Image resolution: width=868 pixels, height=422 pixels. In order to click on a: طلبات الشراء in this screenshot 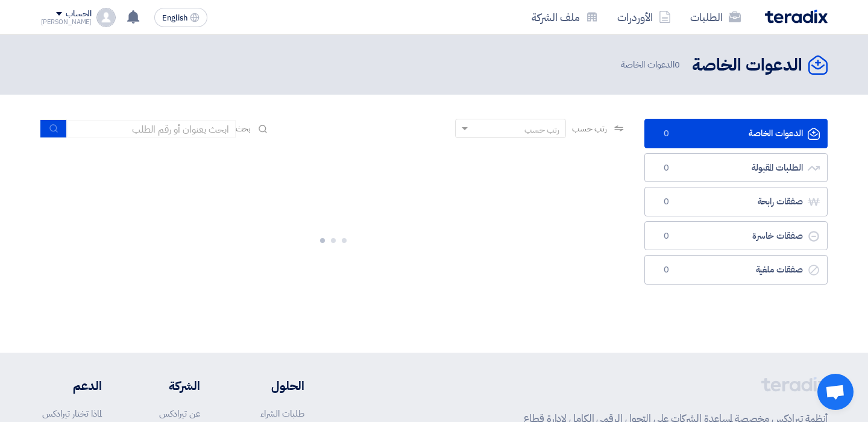, I will do `click(282, 413)`.